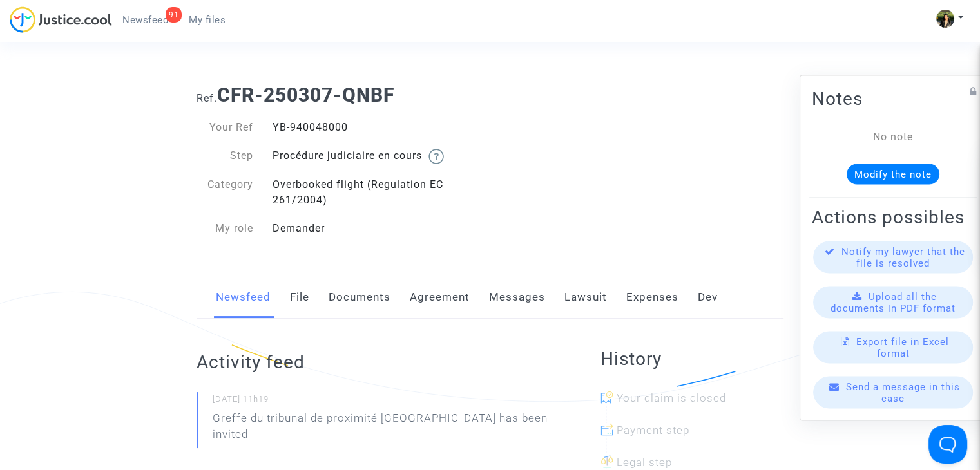 This screenshot has height=470, width=980. What do you see at coordinates (376, 156) in the screenshot?
I see `div: Procédure judiciaire en cours` at bounding box center [376, 156].